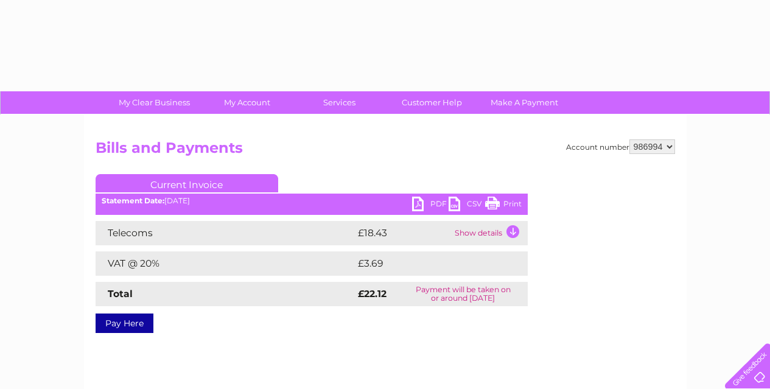 This screenshot has height=389, width=770. What do you see at coordinates (133, 200) in the screenshot?
I see `b: Statement Date:` at bounding box center [133, 200].